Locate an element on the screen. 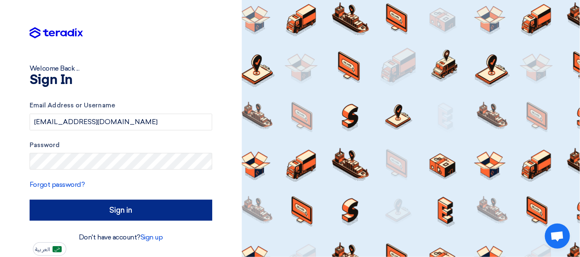 The image size is (580, 257). button: العربية is located at coordinates (50, 249).